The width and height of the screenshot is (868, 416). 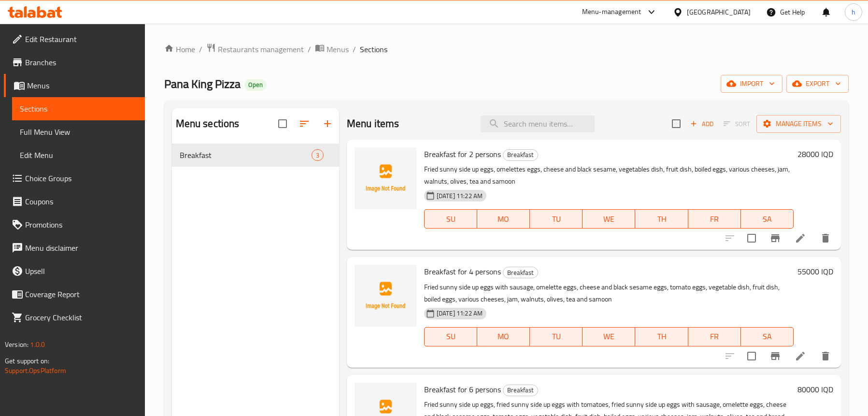 What do you see at coordinates (261, 49) in the screenshot?
I see `span: Restaurants management` at bounding box center [261, 49].